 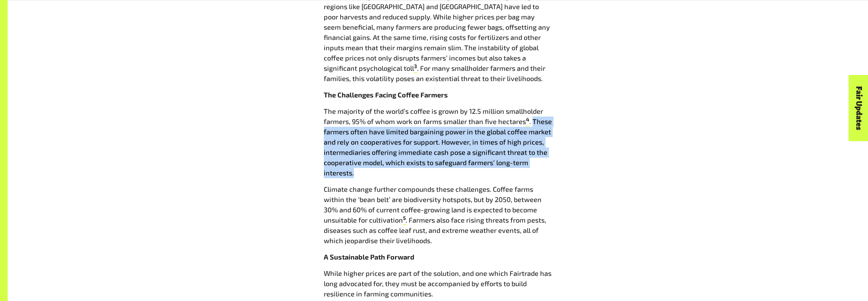 What do you see at coordinates (369, 257) in the screenshot?
I see `strong: A Sustainable Path Forward` at bounding box center [369, 257].